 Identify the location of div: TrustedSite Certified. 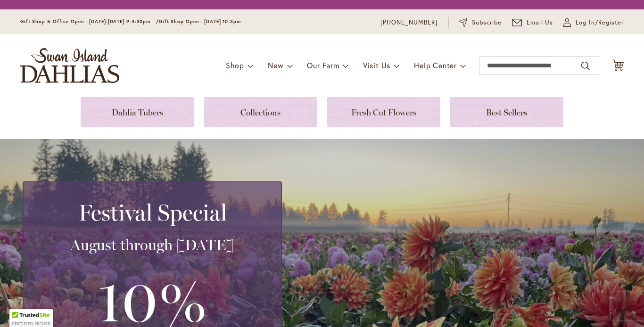
(31, 318).